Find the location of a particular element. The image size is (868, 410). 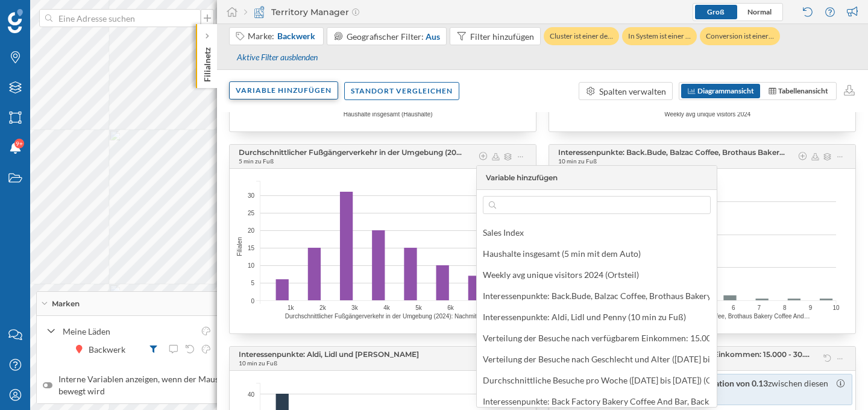

span: Groß is located at coordinates (716, 11).